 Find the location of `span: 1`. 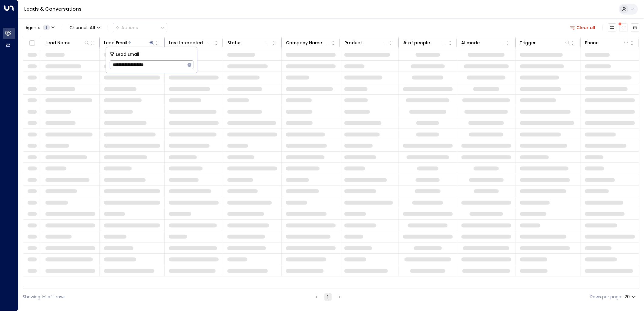

span: 1 is located at coordinates (47, 27).